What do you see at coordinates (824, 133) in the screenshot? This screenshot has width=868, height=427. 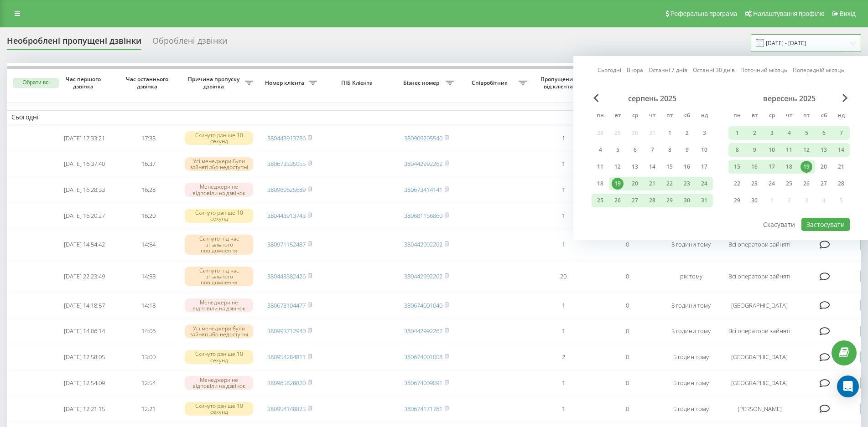 I see `div: сб 6 вер 2025 р.` at bounding box center [824, 133].